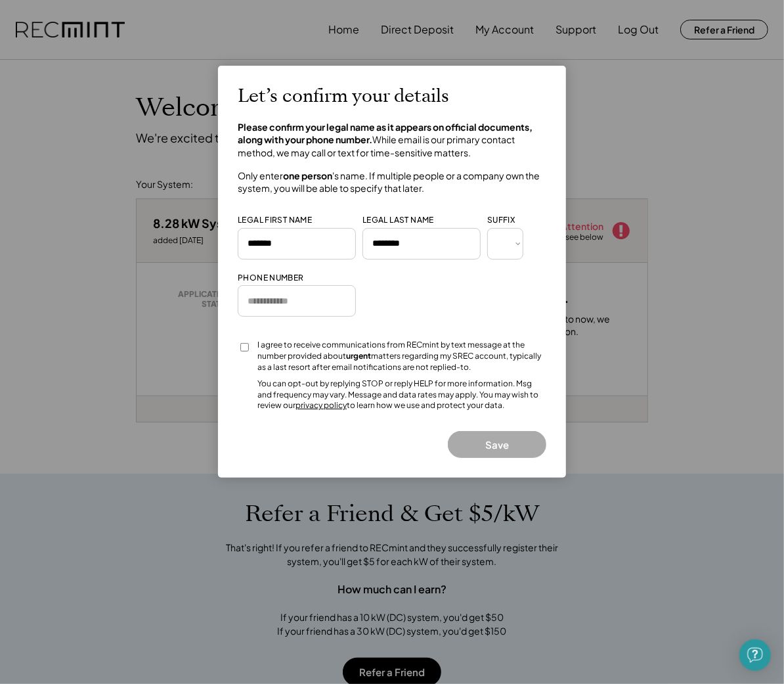  Describe the element at coordinates (392, 140) in the screenshot. I see `h4: While email is our primary contact method, we may call or text for time-sensitive matters.` at that location.